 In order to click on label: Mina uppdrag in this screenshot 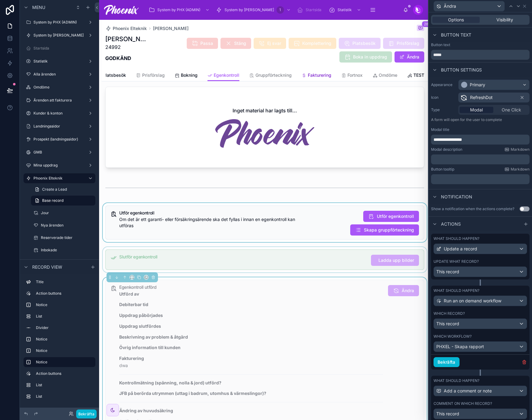, I will do `click(59, 165)`.